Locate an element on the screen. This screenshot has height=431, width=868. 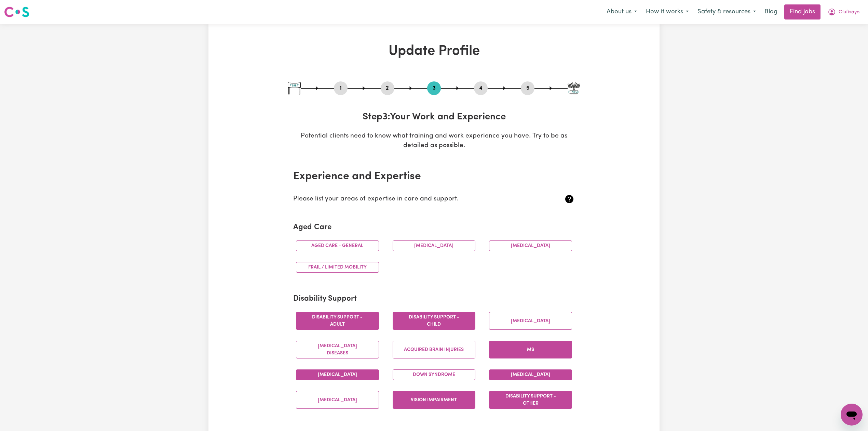
p: Potential clients need to know what training and work experience you have. Try to be as detailed ... is located at coordinates (434, 141).